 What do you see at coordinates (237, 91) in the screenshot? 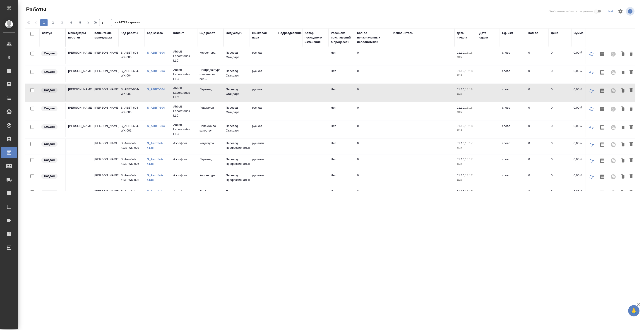
I see `p: Перевод Стандарт` at bounding box center [237, 91].